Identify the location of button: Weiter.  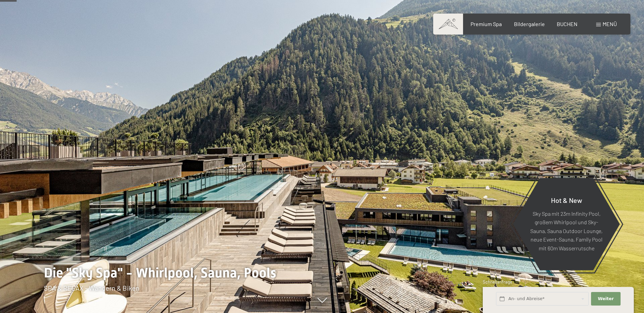
(605, 299).